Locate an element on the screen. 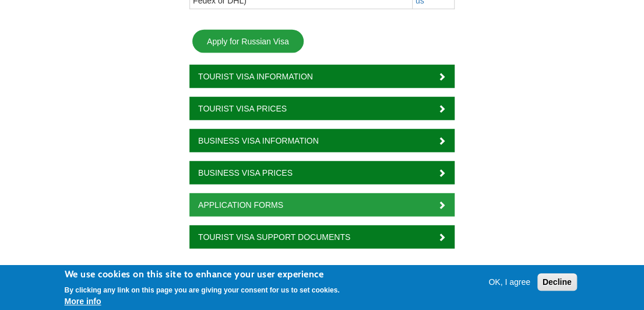  button: OK, I agree is located at coordinates (509, 281).